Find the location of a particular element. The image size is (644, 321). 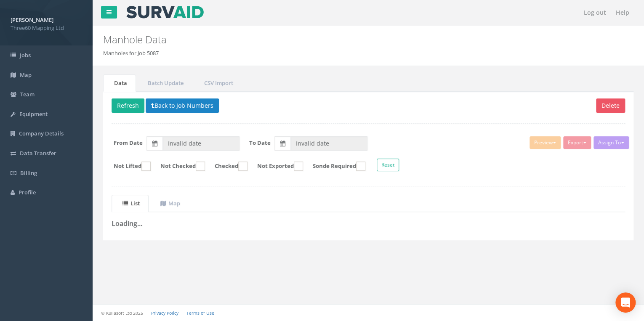

li: Manholes for Job 5087 is located at coordinates (131, 53).